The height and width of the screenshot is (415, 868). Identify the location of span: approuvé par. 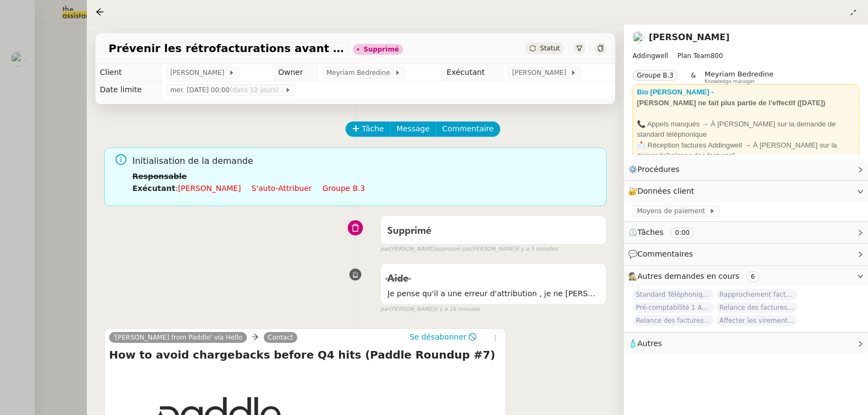
(452, 249).